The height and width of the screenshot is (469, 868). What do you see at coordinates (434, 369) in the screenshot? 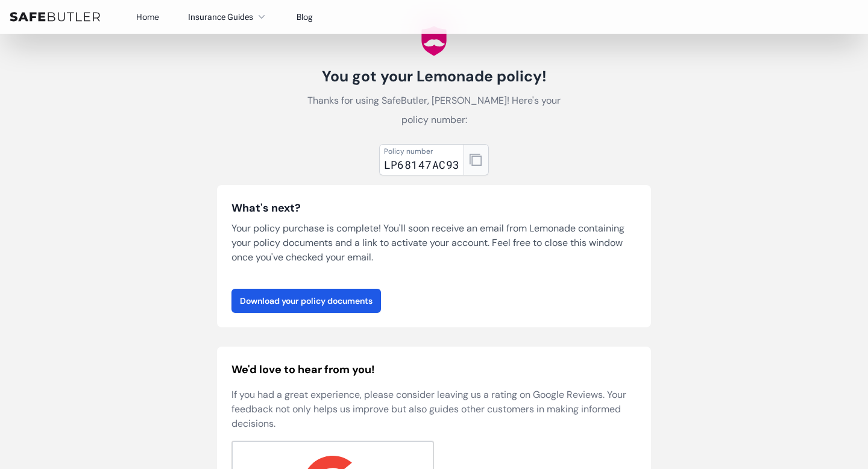
I see `h2: We'd love to hear from you!` at bounding box center [434, 369].